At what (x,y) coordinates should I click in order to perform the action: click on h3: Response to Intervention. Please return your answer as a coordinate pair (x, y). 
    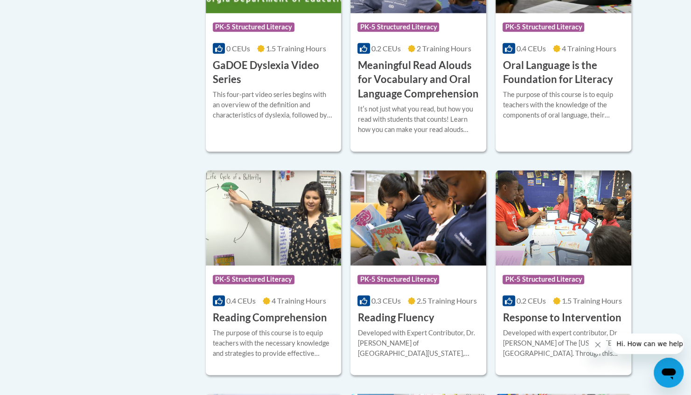
    Looking at the image, I should click on (562, 318).